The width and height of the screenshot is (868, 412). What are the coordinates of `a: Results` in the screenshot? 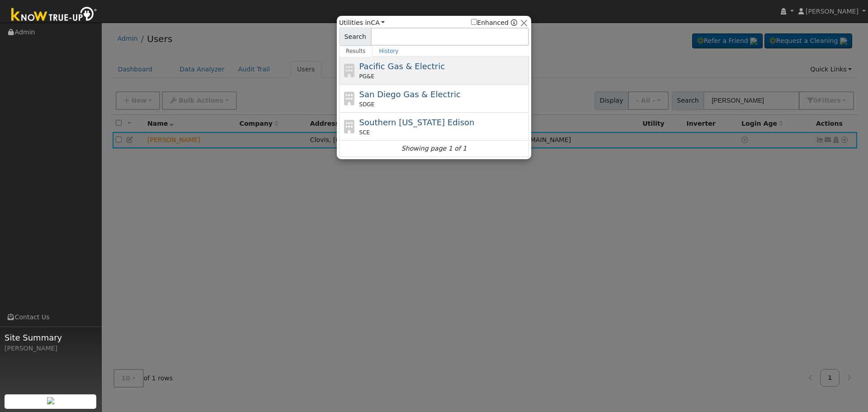 It's located at (356, 51).